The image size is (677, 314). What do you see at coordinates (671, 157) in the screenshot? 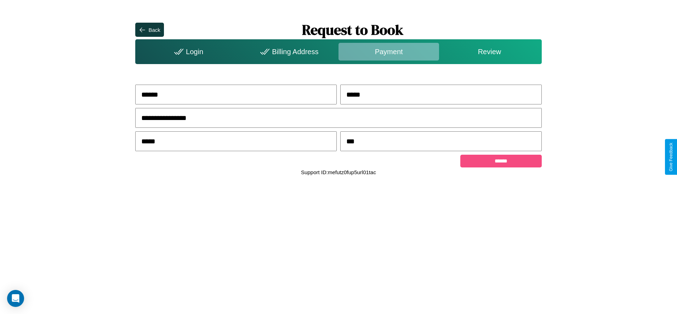
I see `div: Give Feedback` at bounding box center [671, 157].